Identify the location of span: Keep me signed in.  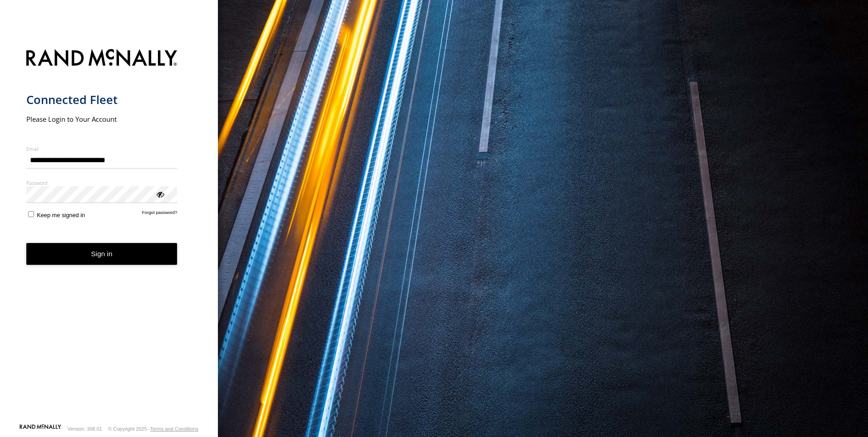
(61, 215).